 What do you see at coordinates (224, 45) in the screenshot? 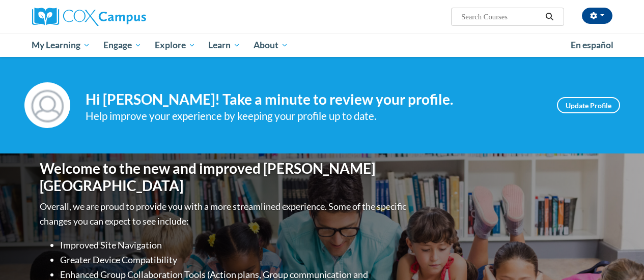
I see `span: Learn` at bounding box center [224, 45].